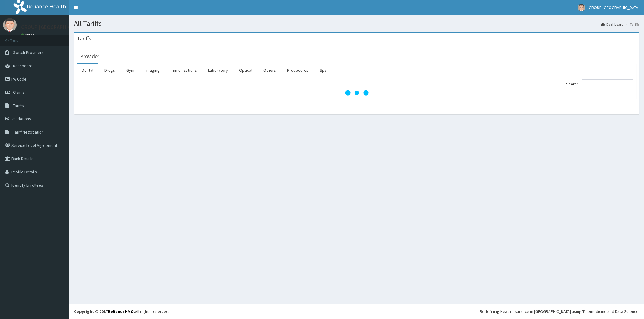 This screenshot has width=644, height=319. Describe the element at coordinates (28, 132) in the screenshot. I see `span: Tariff Negotiation` at that location.